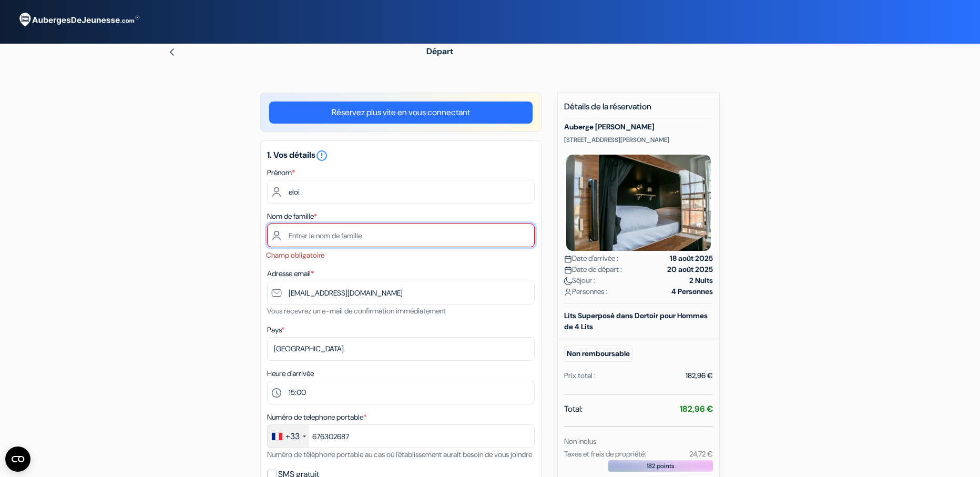 This screenshot has height=477, width=980. What do you see at coordinates (401, 156) in the screenshot?
I see `h5: 1. Vos détails` at bounding box center [401, 156].